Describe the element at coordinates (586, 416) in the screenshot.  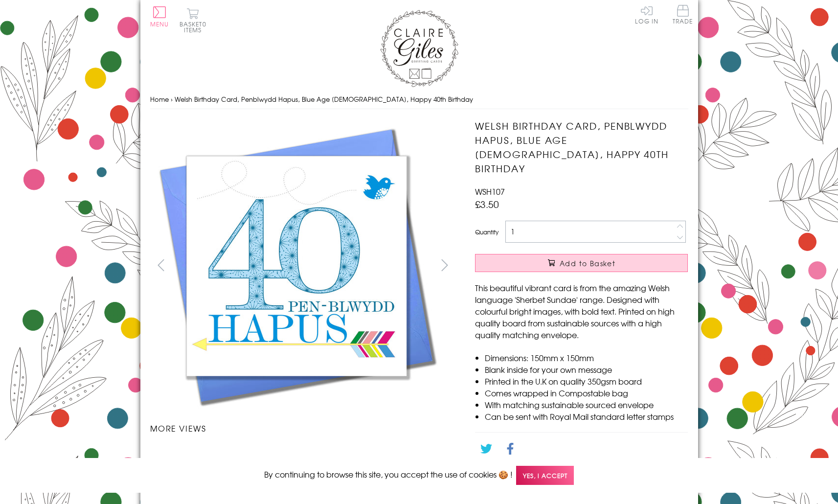
I see `li: Can be sent with Royal Mail standard letter stamps` at that location.